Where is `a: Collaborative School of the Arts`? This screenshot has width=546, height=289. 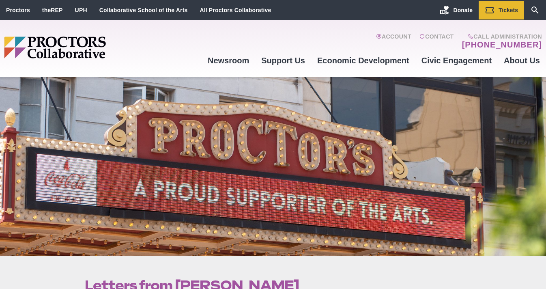 a: Collaborative School of the Arts is located at coordinates (144, 10).